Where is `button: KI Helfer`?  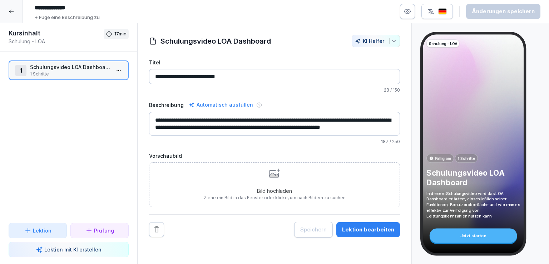
button: KI Helfer is located at coordinates (376, 41).